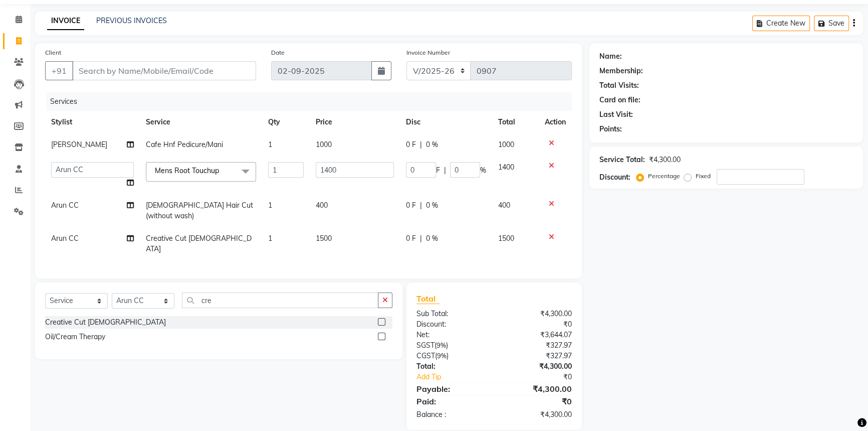 Image resolution: width=868 pixels, height=431 pixels. Describe the element at coordinates (426, 345) in the screenshot. I see `span: SGST` at that location.